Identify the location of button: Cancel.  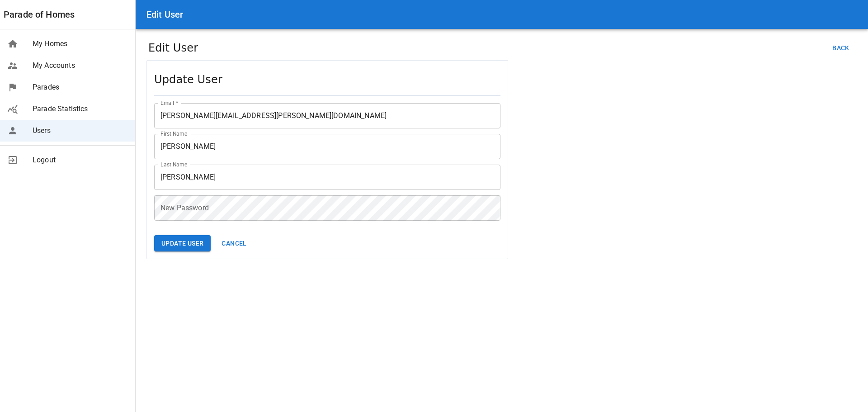
(234, 243).